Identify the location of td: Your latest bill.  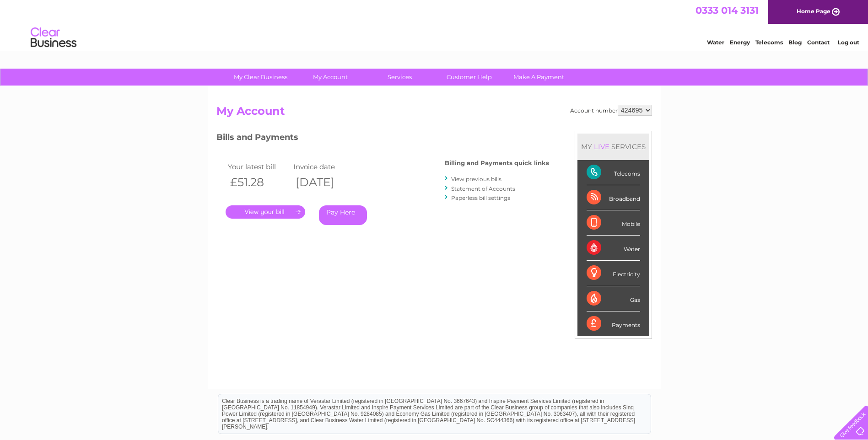
(258, 166).